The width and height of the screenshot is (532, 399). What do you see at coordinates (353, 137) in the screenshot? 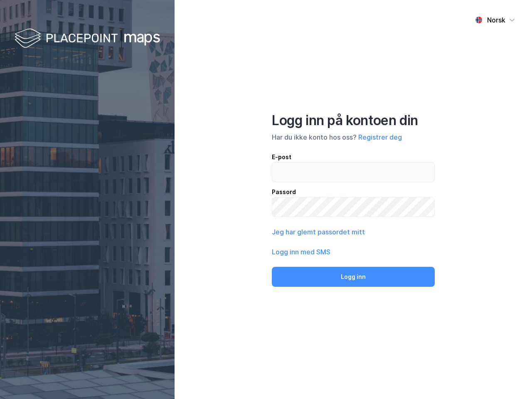
I see `div: Har du ikke konto hos oss?` at bounding box center [353, 137].